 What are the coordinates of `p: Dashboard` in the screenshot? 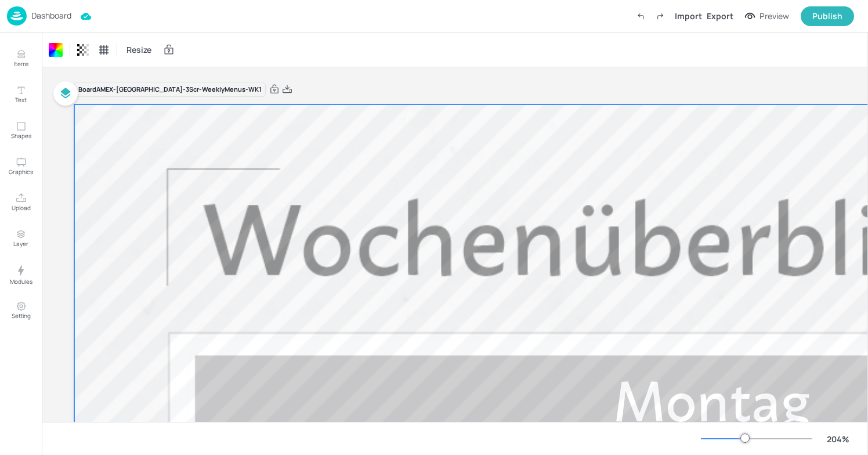 It's located at (51, 16).